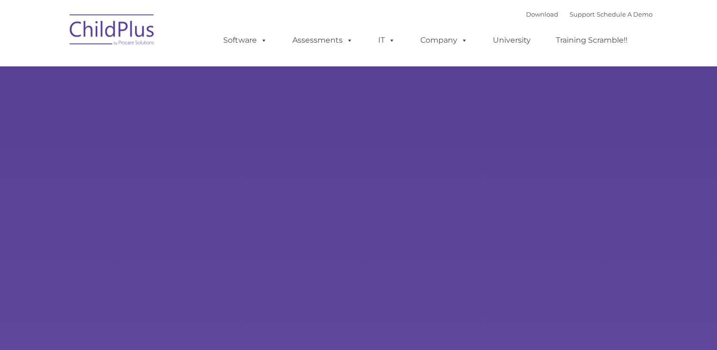 Image resolution: width=717 pixels, height=350 pixels. What do you see at coordinates (112, 31) in the screenshot?
I see `img: ChildPlus by Procare Solutions` at bounding box center [112, 31].